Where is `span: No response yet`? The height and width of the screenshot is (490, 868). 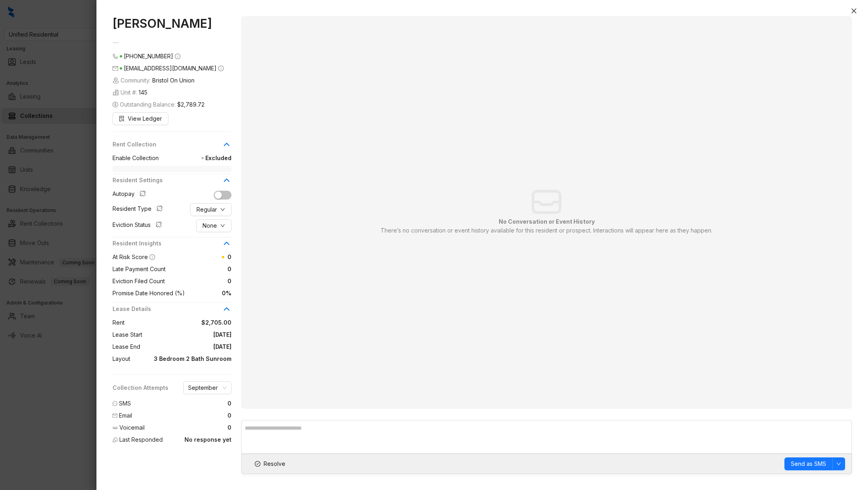 span: No response yet is located at coordinates (208, 440).